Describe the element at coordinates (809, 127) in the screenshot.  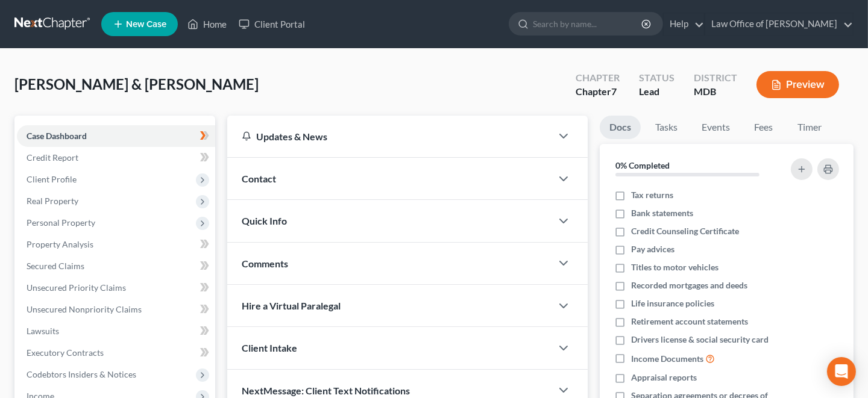
I see `a: Timer` at that location.